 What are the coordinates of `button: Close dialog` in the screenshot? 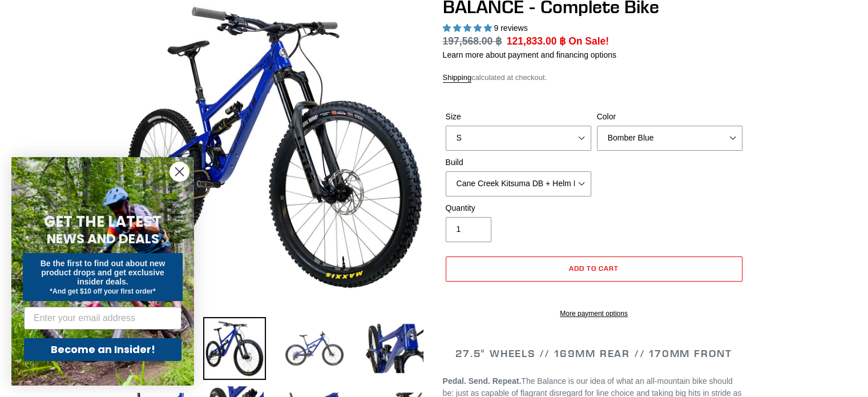 It's located at (179, 171).